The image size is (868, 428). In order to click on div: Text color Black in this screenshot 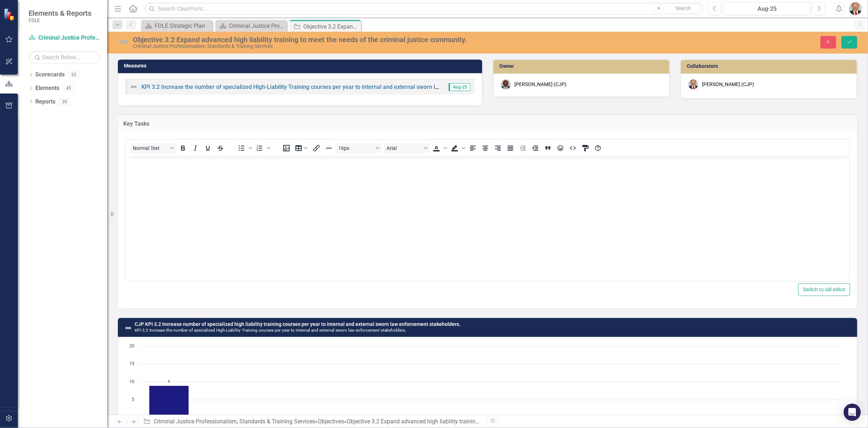, I will do `click(439, 148)`.